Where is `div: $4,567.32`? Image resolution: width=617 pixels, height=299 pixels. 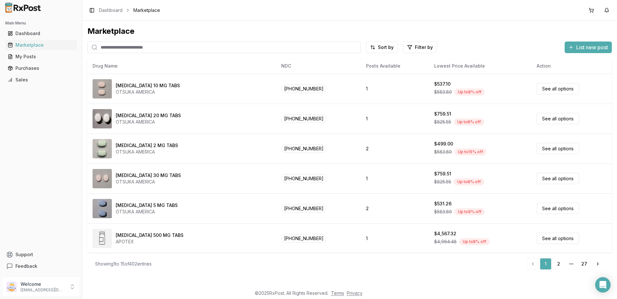 div: $4,567.32 is located at coordinates (445, 233).